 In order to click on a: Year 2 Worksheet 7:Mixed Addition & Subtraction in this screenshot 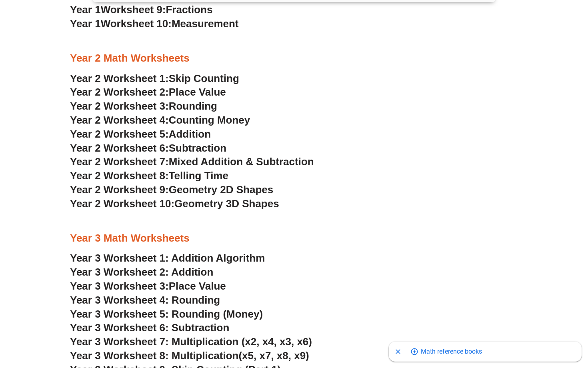, I will do `click(192, 162)`.